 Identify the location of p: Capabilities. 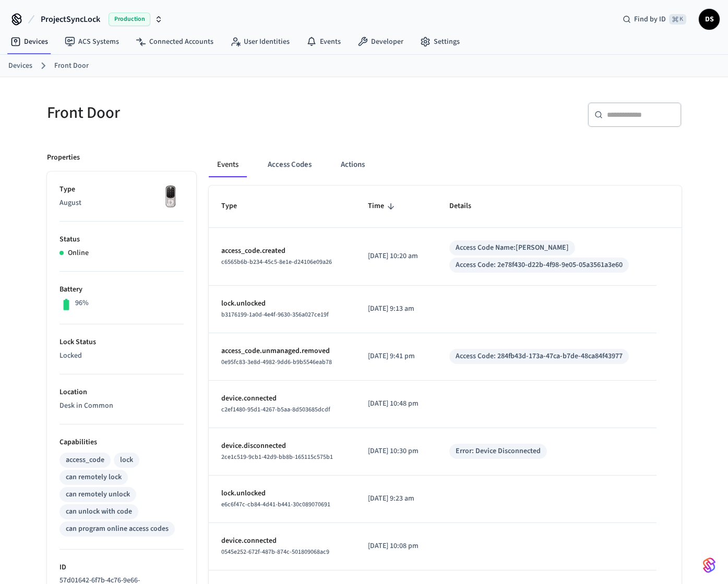
(122, 442).